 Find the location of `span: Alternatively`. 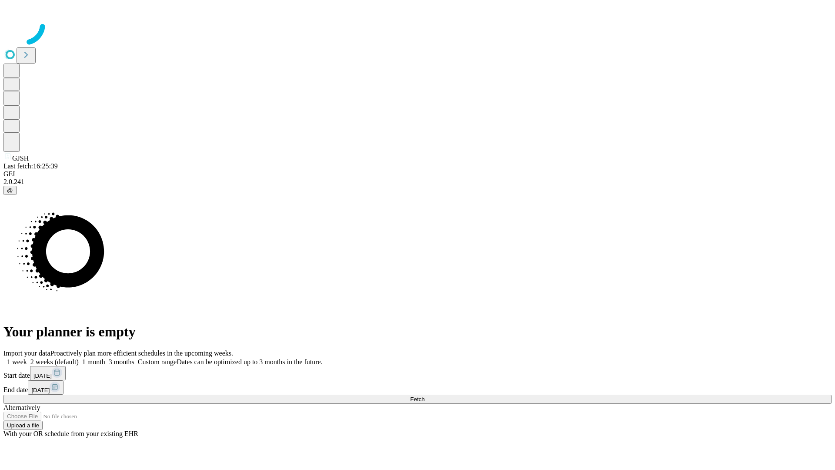

span: Alternatively is located at coordinates (22, 407).